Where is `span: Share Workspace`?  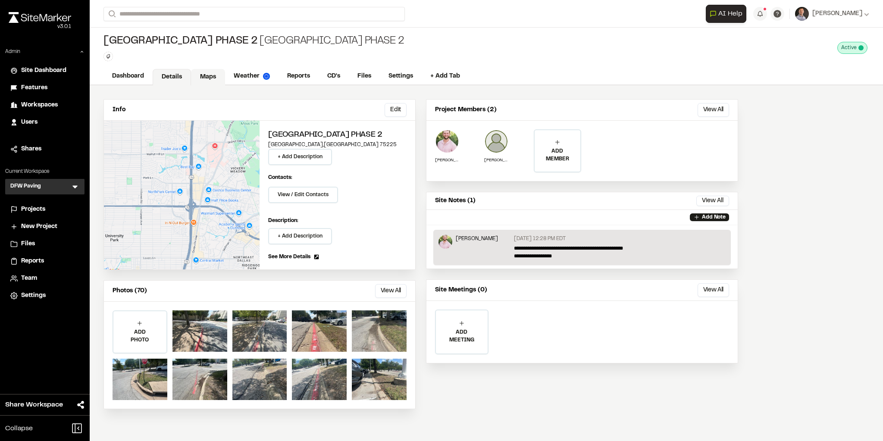
span: Share Workspace is located at coordinates (34, 405).